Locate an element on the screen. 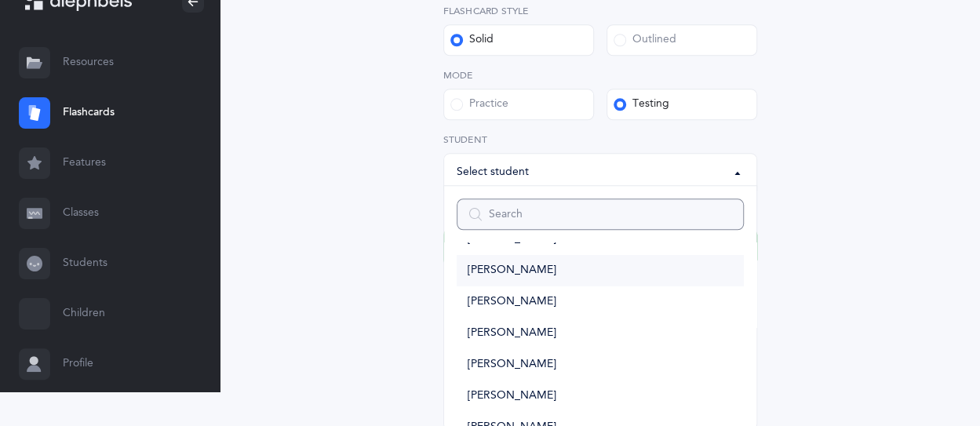 Image resolution: width=980 pixels, height=426 pixels. div: Testing is located at coordinates (641, 105).